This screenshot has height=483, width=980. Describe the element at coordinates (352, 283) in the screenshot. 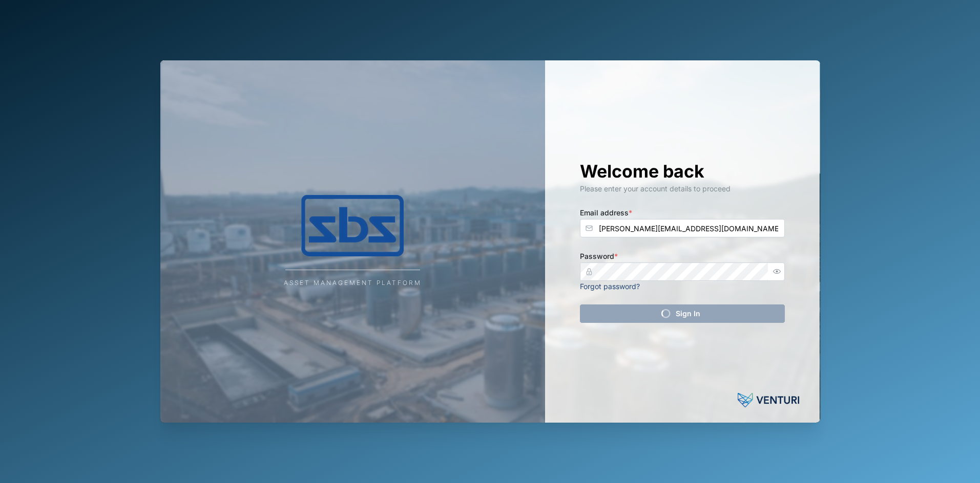

I see `div: Asset Management Platform` at that location.